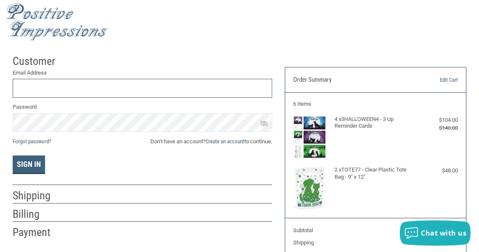 The width and height of the screenshot is (479, 252). Describe the element at coordinates (437, 170) in the screenshot. I see `div: $48.00` at that location.